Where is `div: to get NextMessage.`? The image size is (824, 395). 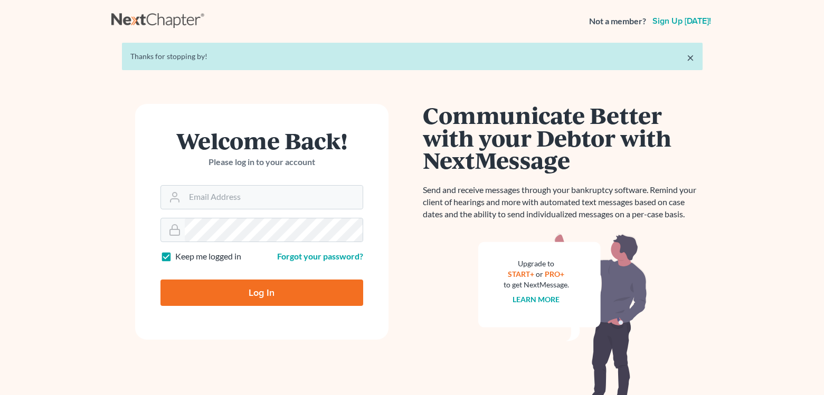
div: to get NextMessage. is located at coordinates (536, 285).